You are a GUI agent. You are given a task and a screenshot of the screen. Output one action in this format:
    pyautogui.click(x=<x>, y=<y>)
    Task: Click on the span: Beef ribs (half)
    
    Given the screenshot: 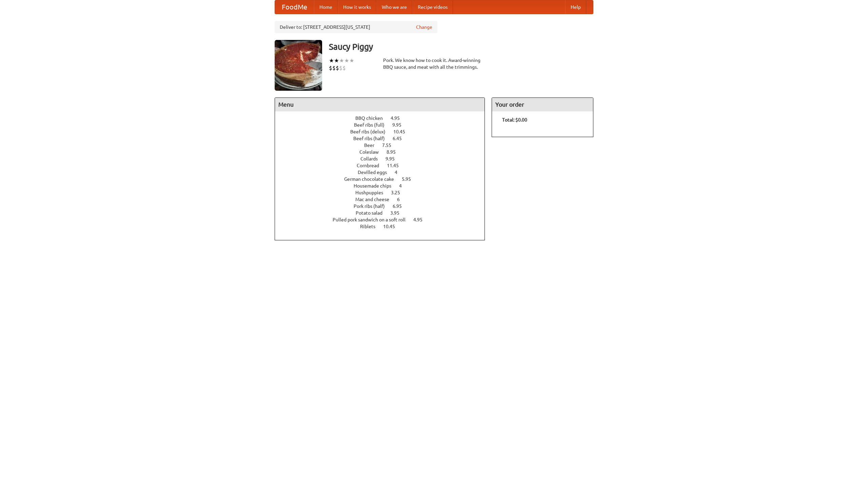 What is the action you would take?
    pyautogui.click(x=372, y=138)
    